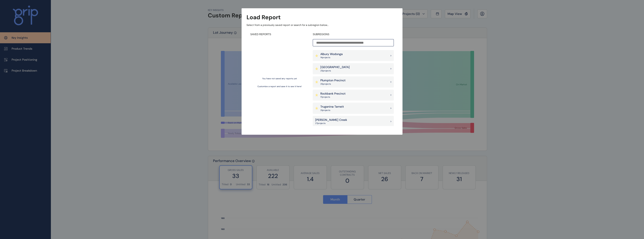  I want to click on h4: SUBREGIONS, so click(353, 34).